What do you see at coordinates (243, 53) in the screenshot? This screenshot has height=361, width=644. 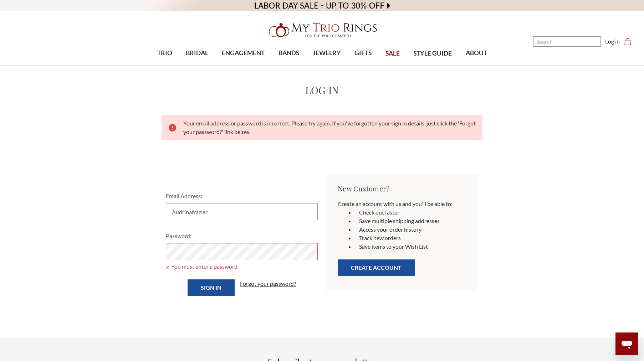 I see `span: ENGAGEMENT` at bounding box center [243, 53].